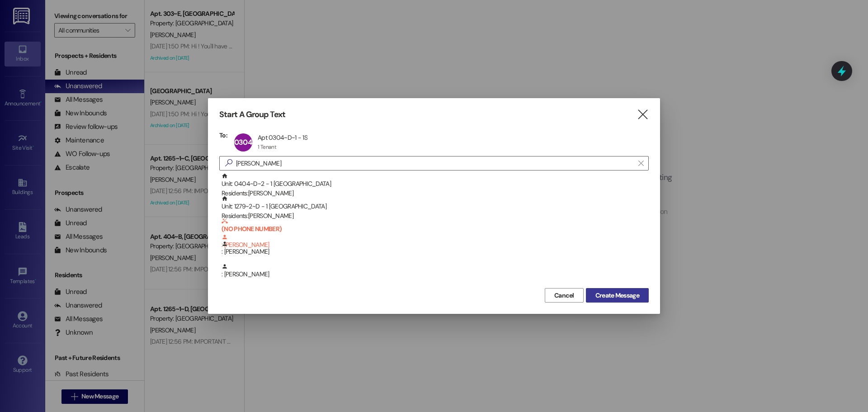 This screenshot has width=868, height=412. I want to click on span: Create Message, so click(617, 295).